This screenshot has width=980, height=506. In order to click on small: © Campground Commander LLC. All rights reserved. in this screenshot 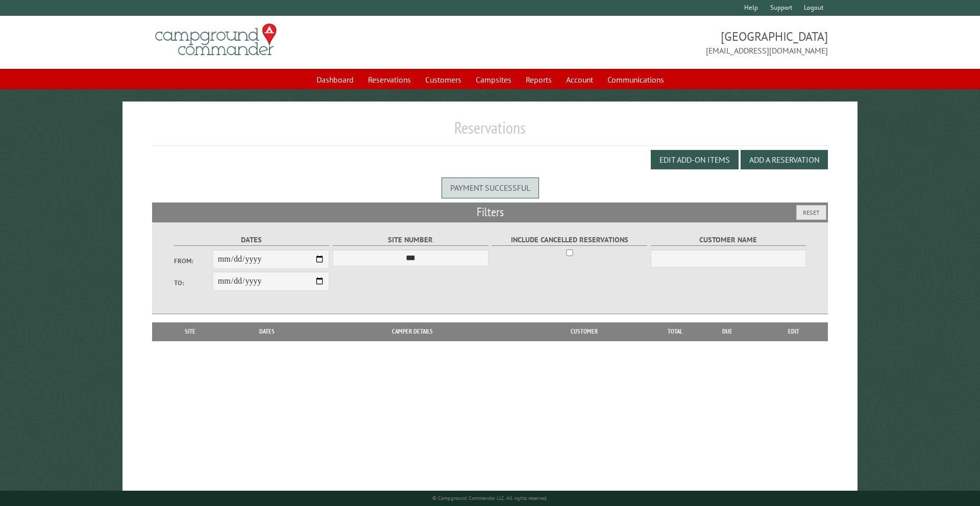, I will do `click(490, 498)`.